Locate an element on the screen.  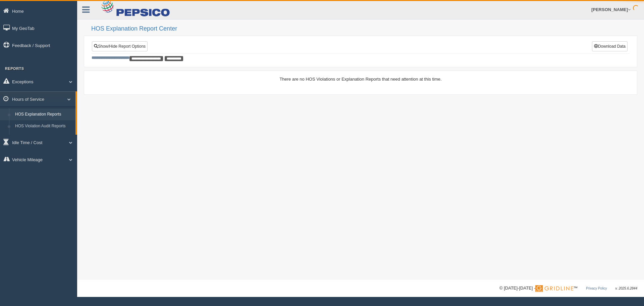
a: HOS Violations is located at coordinates (44, 138).